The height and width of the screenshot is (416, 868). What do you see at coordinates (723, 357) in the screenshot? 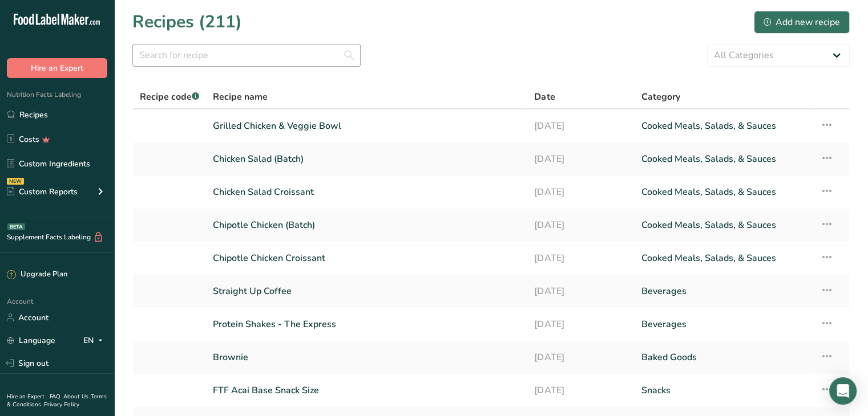
I see `a: Baked Goods` at bounding box center [723, 357].